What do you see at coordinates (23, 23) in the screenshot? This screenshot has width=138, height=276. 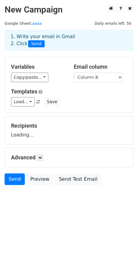 I see `small: Google Sheet:` at bounding box center [23, 23].